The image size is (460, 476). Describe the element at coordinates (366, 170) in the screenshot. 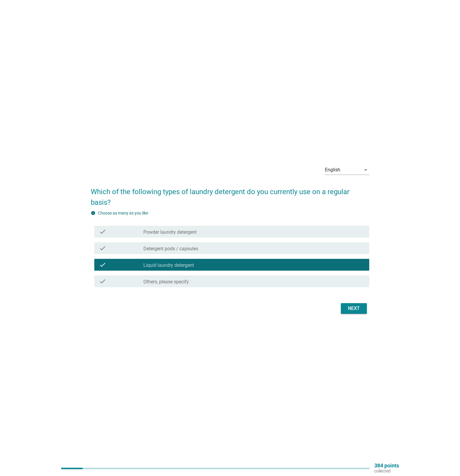

I see `i: arrow_drop_down` at that location.